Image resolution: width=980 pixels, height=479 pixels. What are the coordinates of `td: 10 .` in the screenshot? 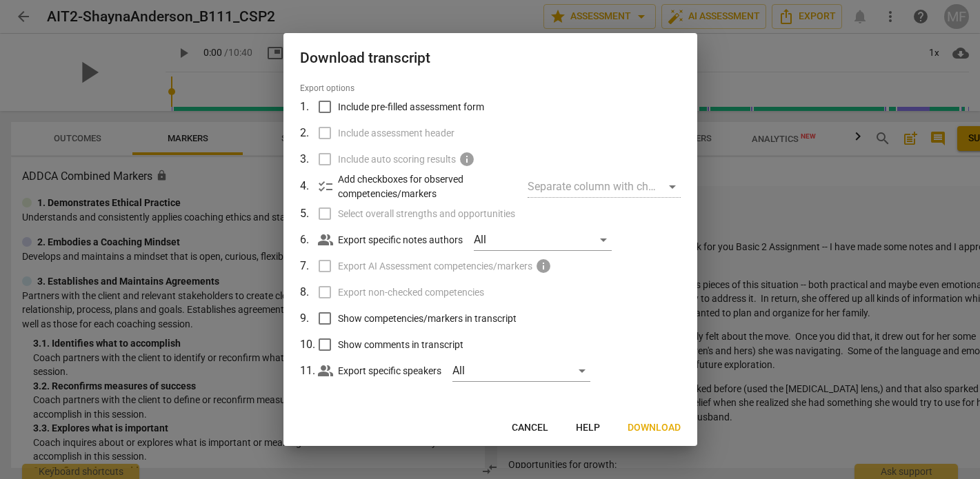 It's located at (309, 345).